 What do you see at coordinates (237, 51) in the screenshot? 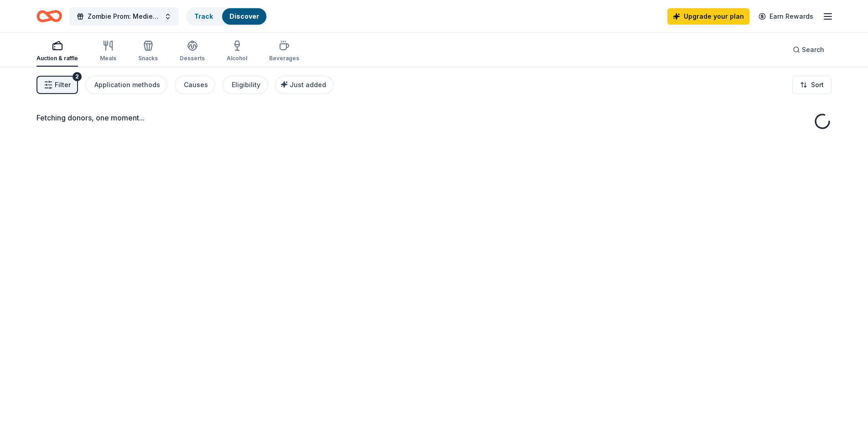
I see `button: Alcohol` at bounding box center [237, 51].